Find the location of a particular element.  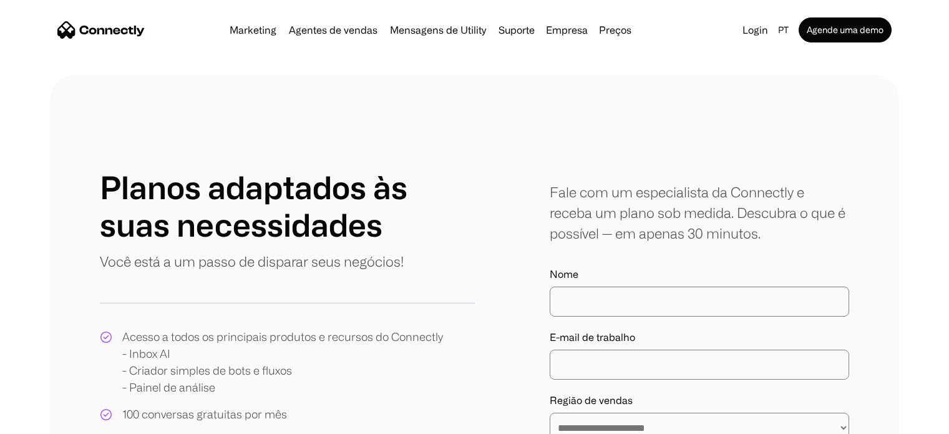

a: home is located at coordinates (101, 30).